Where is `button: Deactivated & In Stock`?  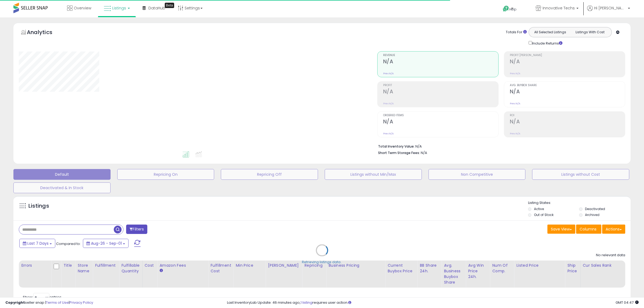
button: Deactivated & In Stock is located at coordinates (62, 188).